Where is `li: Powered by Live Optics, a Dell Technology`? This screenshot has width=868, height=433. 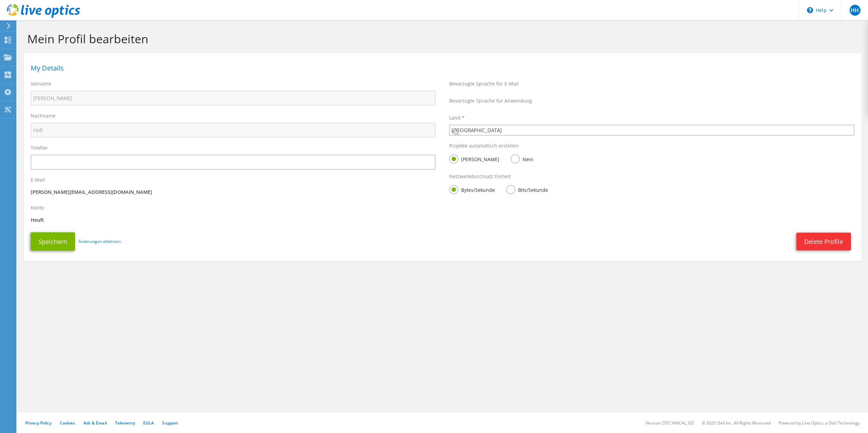
li: Powered by Live Optics, a Dell Technology is located at coordinates (819, 424).